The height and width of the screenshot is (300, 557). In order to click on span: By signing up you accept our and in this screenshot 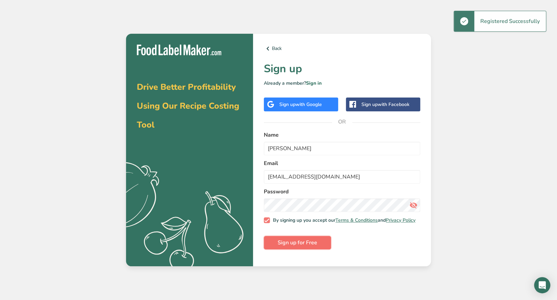, I will do `click(343, 221)`.